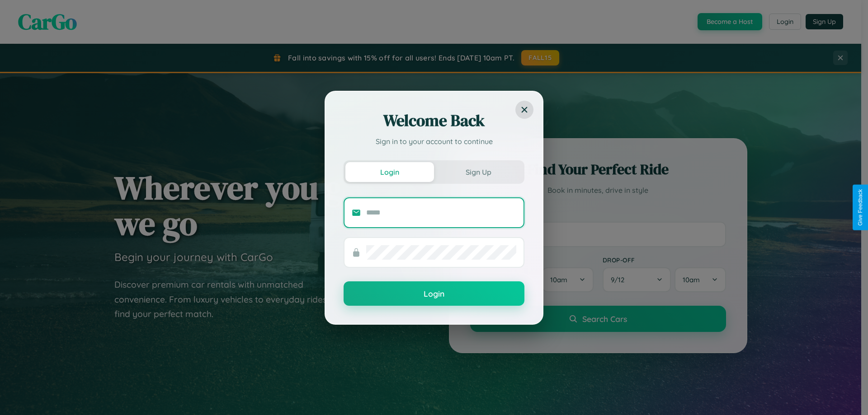 Image resolution: width=868 pixels, height=415 pixels. I want to click on button: Sign Up, so click(479, 172).